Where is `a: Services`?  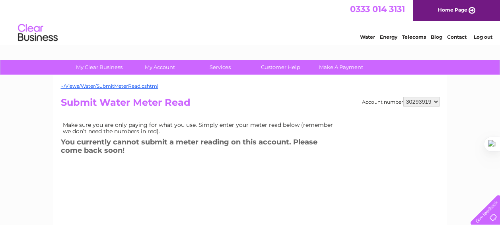
a: Services is located at coordinates (220, 67).